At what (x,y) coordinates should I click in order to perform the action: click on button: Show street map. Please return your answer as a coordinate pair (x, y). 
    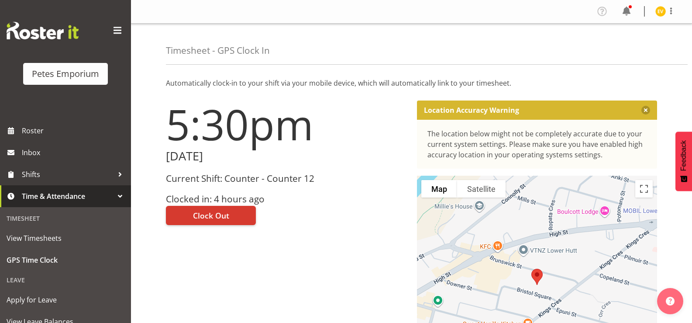
    Looking at the image, I should click on (439, 189).